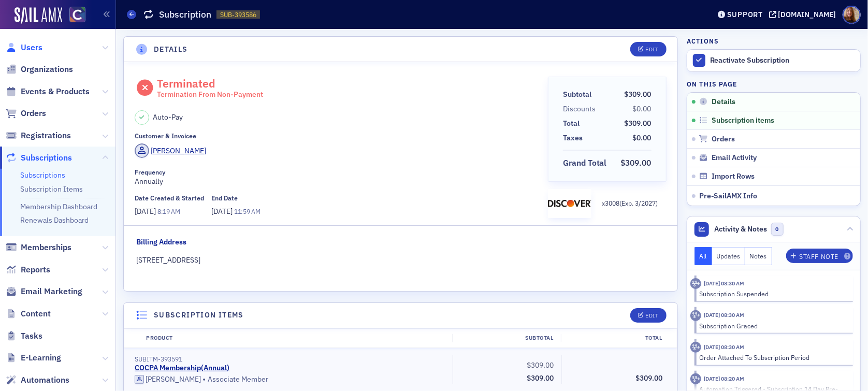 The image size is (868, 391). I want to click on h1: Subscription, so click(185, 14).